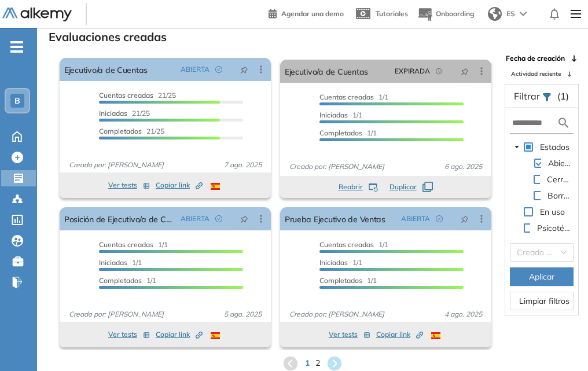  I want to click on span: Reabrir, so click(351, 187).